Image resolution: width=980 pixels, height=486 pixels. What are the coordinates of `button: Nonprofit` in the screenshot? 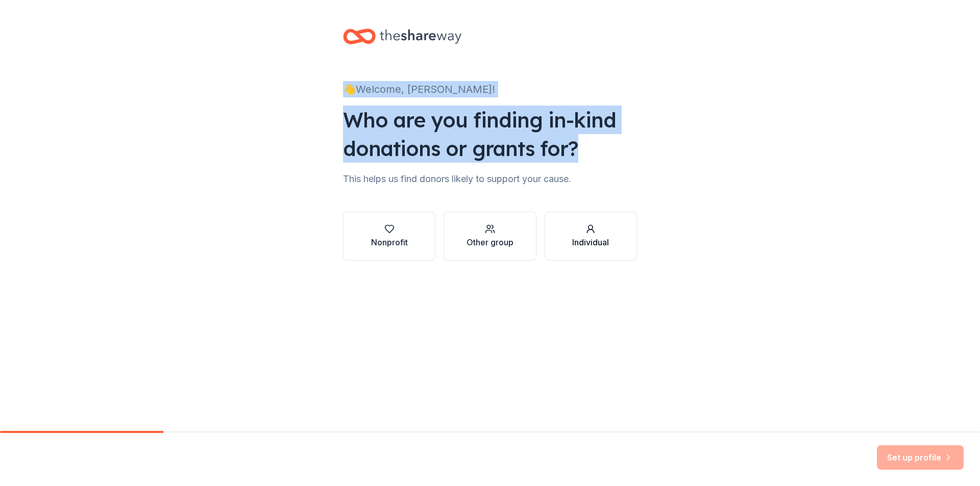 It's located at (389, 236).